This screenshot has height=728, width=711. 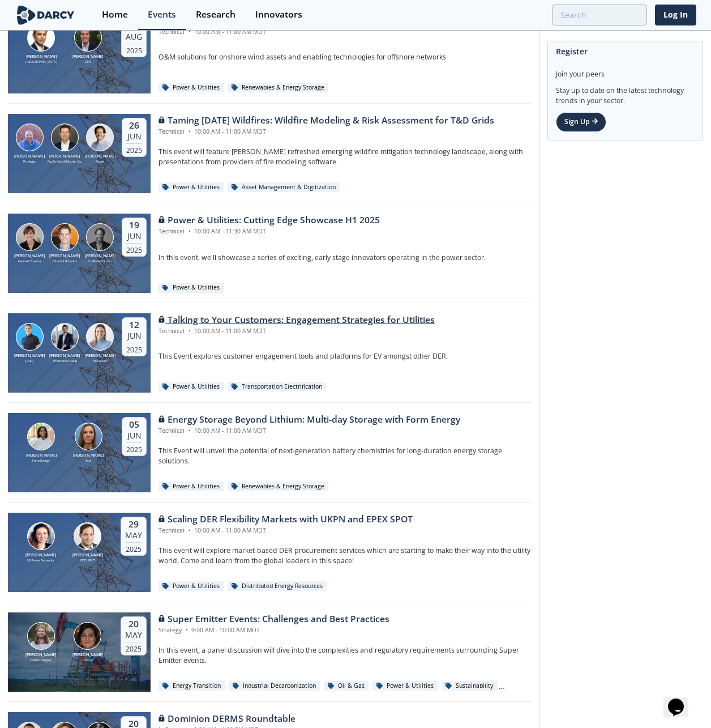 What do you see at coordinates (346, 686) in the screenshot?
I see `div: Oil & Gas` at bounding box center [346, 686].